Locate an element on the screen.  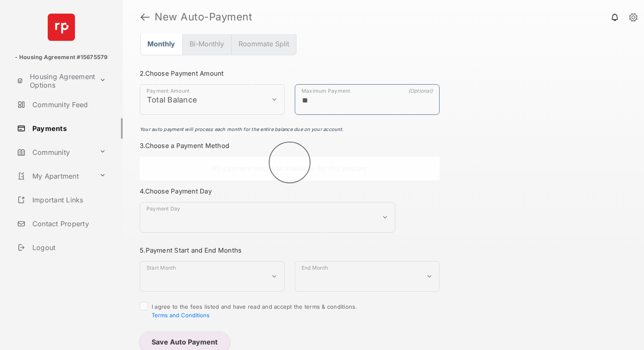
a: My Apartment is located at coordinates (54, 176).